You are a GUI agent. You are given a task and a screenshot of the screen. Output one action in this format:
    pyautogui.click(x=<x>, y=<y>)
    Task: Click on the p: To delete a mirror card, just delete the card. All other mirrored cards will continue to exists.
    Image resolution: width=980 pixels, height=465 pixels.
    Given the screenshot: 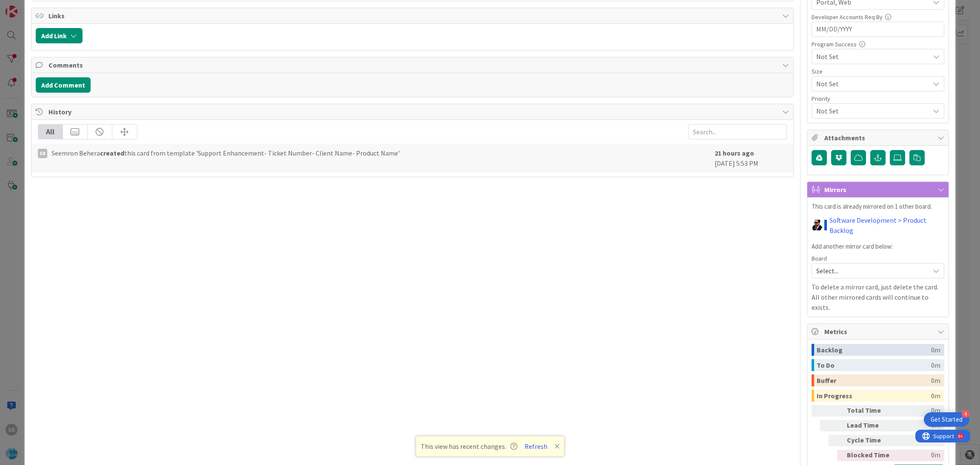 What is the action you would take?
    pyautogui.click(x=878, y=297)
    